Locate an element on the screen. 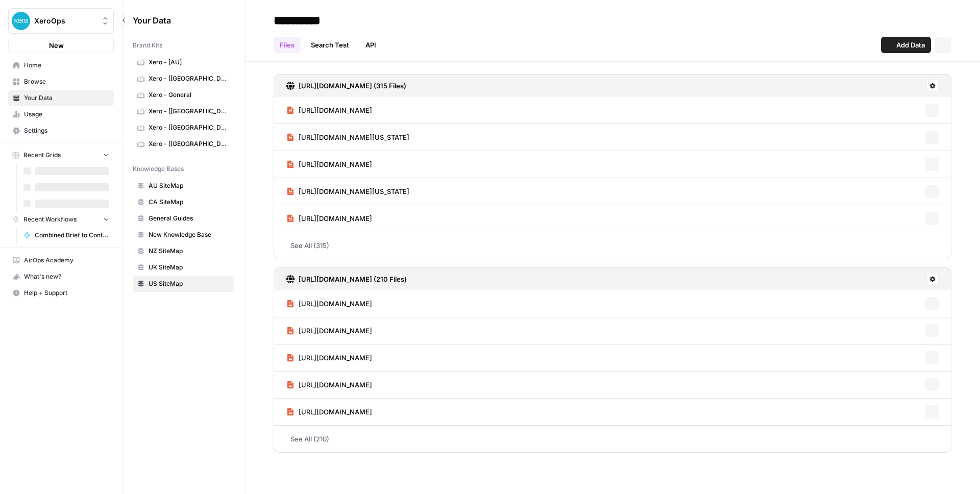 This screenshot has height=494, width=980. span: Settings is located at coordinates (66, 131).